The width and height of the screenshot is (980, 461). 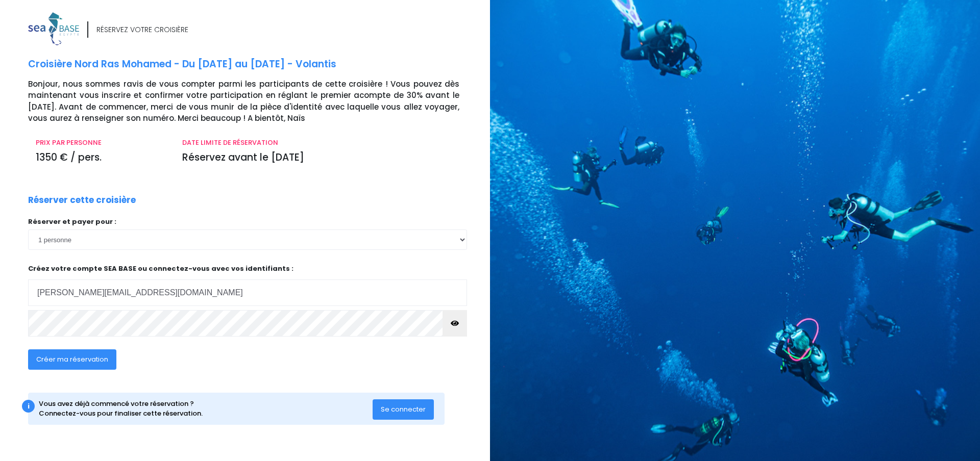 I want to click on img: logo_color1.png, so click(x=53, y=29).